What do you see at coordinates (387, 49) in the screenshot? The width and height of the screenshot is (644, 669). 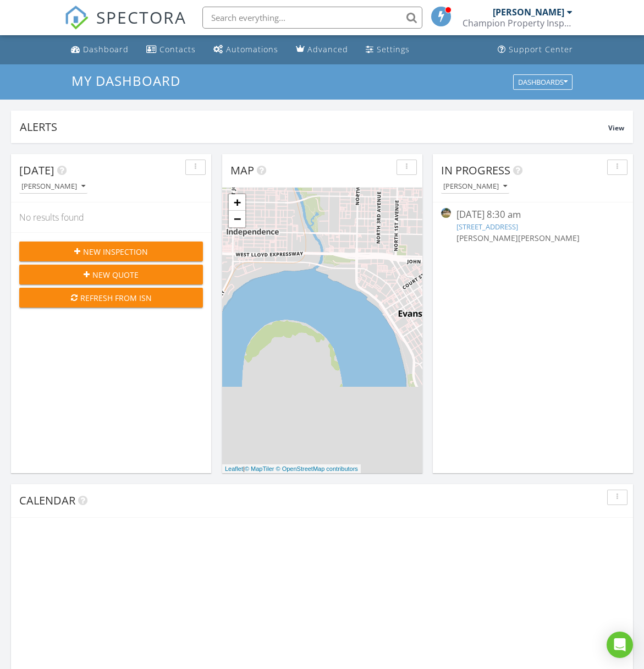 I see `a: Settings` at bounding box center [387, 49].